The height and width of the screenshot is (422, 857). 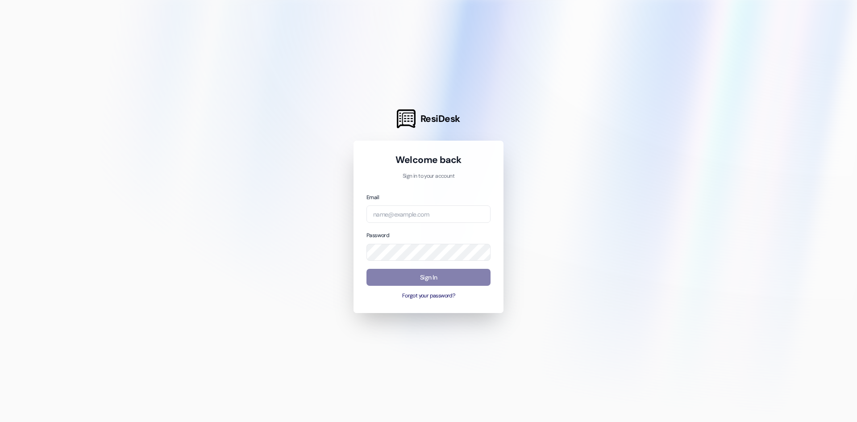 What do you see at coordinates (429, 277) in the screenshot?
I see `button: Sign In` at bounding box center [429, 277].